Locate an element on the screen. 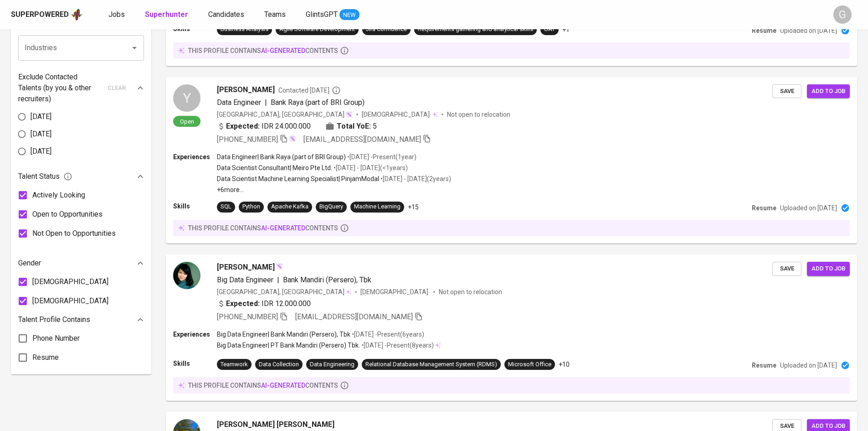  div: Requirements gathering and analytical skills is located at coordinates (475, 29).